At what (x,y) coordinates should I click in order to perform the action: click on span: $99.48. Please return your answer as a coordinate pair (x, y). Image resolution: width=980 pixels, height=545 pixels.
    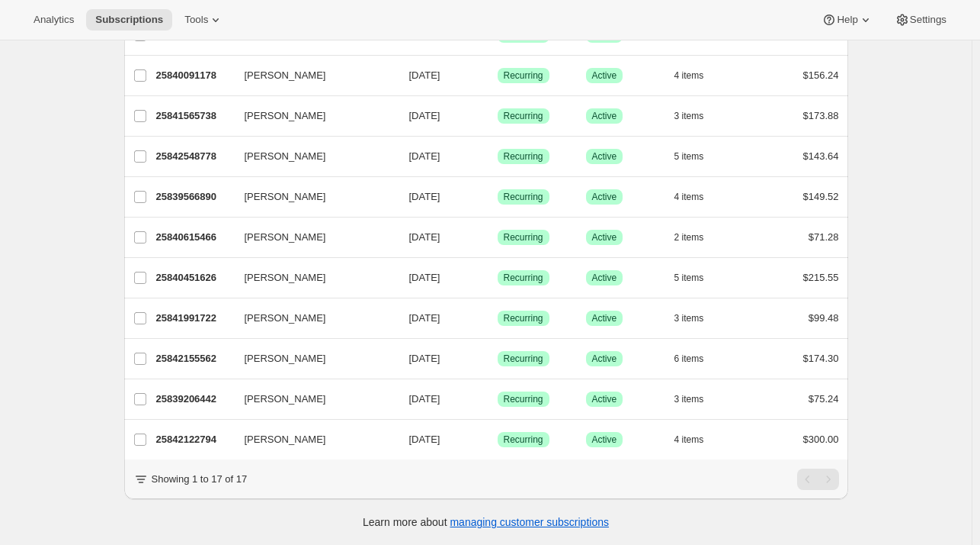
    Looking at the image, I should click on (824, 317).